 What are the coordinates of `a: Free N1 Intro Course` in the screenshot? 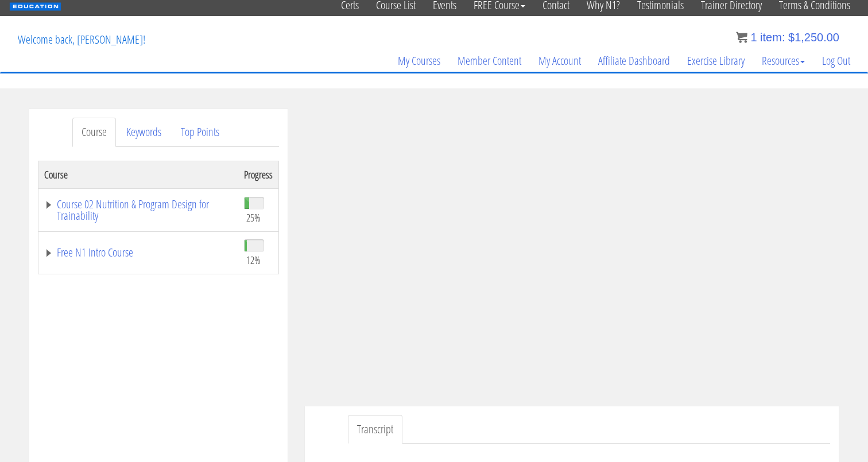 It's located at (138, 253).